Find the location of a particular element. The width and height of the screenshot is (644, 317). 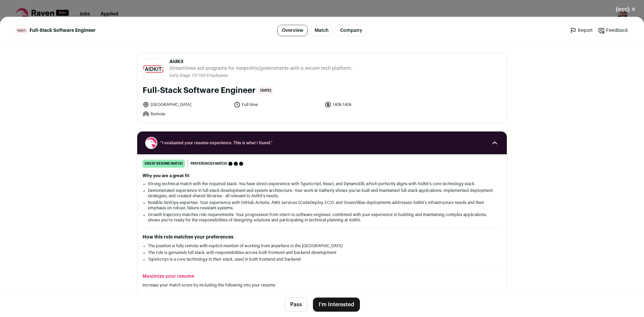

h2: How this role matches your preferences is located at coordinates (322, 237).